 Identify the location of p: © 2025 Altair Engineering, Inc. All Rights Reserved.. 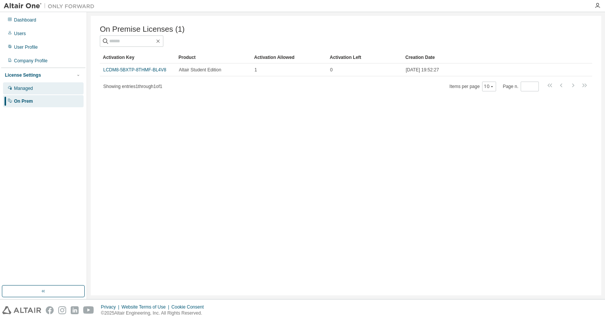
(155, 313).